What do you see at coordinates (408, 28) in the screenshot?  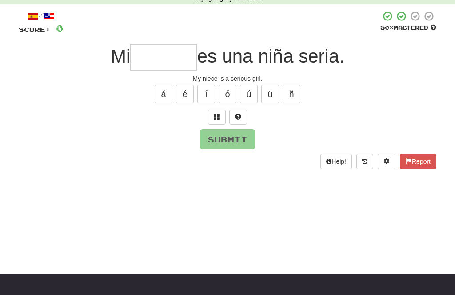 I see `div: Mastered` at bounding box center [408, 28].